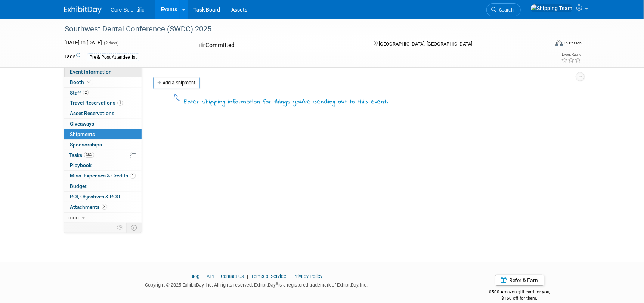 This screenshot has height=303, width=644. Describe the element at coordinates (103, 113) in the screenshot. I see `a: Asset Reservations` at that location.